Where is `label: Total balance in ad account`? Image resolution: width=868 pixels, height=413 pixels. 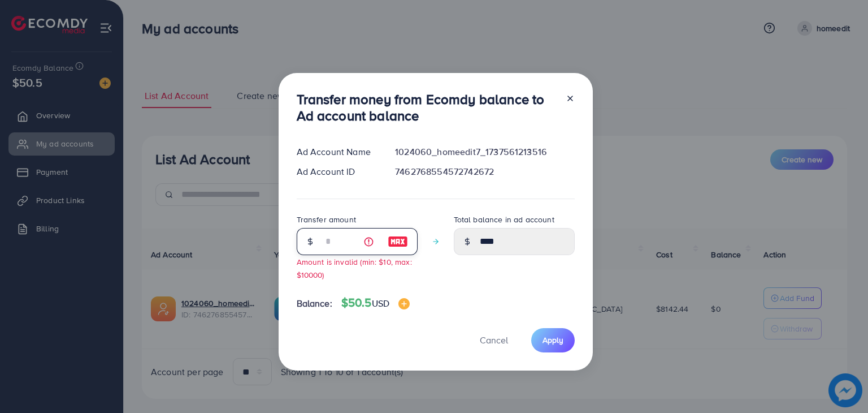
label: Total balance in ad account is located at coordinates (505, 220).